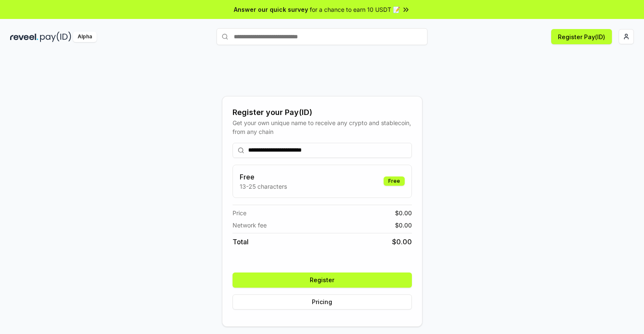 Image resolution: width=644 pixels, height=334 pixels. What do you see at coordinates (582, 37) in the screenshot?
I see `button: Register Pay(ID)` at bounding box center [582, 37].